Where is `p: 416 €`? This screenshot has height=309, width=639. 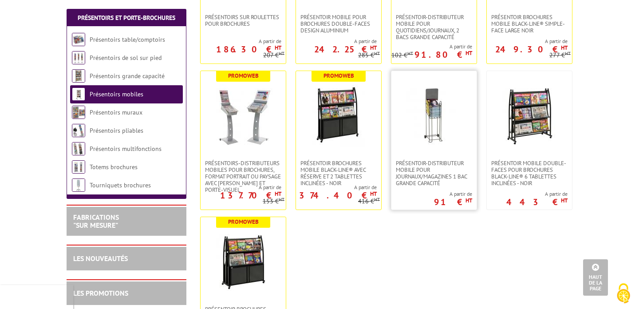 p: 416 € is located at coordinates (369, 201).